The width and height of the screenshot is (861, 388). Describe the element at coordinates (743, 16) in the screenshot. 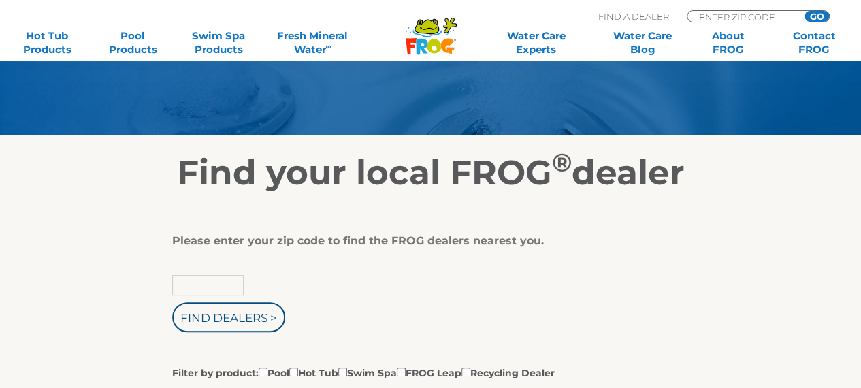

I see `input: Zip Code Form` at that location.